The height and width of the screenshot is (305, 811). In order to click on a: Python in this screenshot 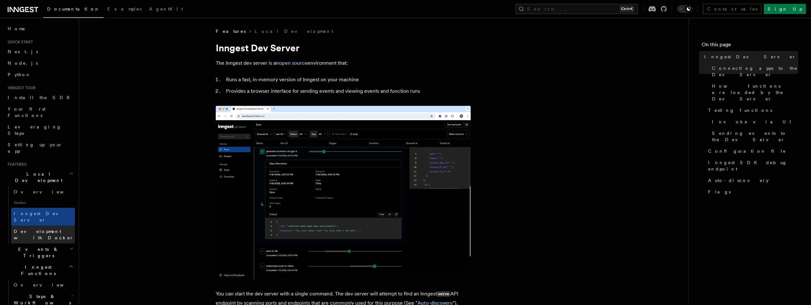, I will do `click(40, 75)`.